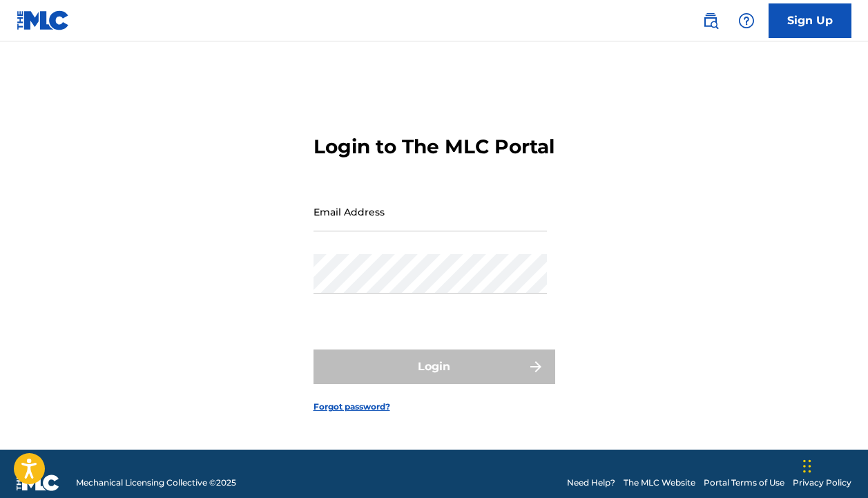 This screenshot has height=498, width=868. What do you see at coordinates (746, 21) in the screenshot?
I see `img: help` at bounding box center [746, 21].